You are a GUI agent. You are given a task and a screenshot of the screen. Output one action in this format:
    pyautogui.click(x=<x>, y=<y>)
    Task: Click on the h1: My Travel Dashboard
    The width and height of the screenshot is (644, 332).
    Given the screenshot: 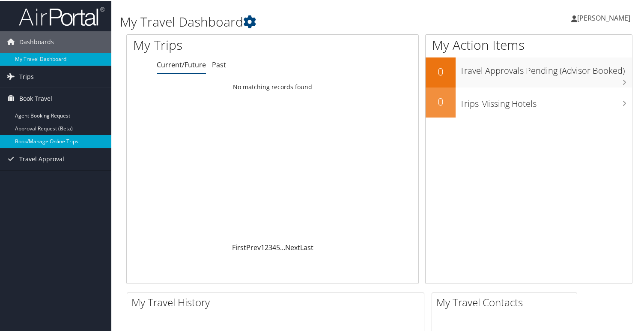 What is the action you would take?
    pyautogui.click(x=293, y=21)
    